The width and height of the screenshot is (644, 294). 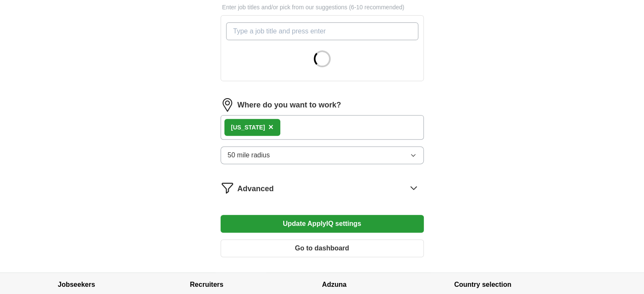 What do you see at coordinates (322, 155) in the screenshot?
I see `button: 50 mile radius` at bounding box center [322, 155].